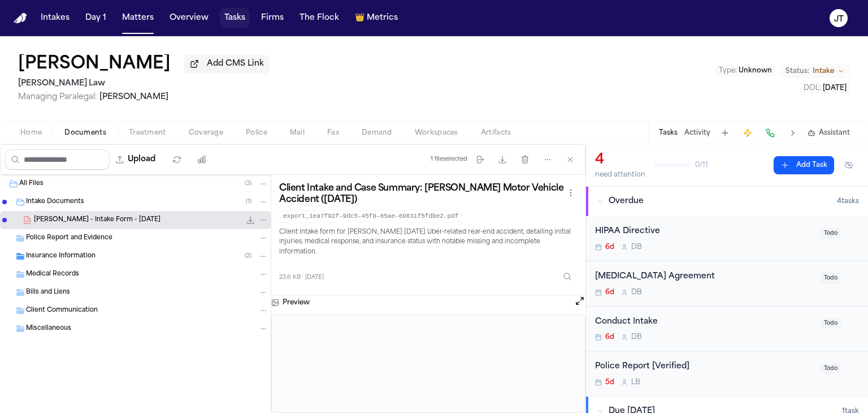 Image resolution: width=868 pixels, height=413 pixels. Describe the element at coordinates (849, 165) in the screenshot. I see `button: Hide completed tasks (⌘⇧H)` at that location.